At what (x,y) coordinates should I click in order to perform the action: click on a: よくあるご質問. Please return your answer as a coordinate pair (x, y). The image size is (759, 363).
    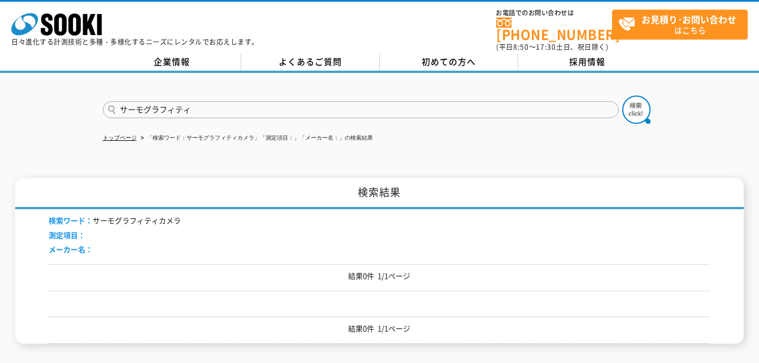
    Looking at the image, I should click on (310, 62).